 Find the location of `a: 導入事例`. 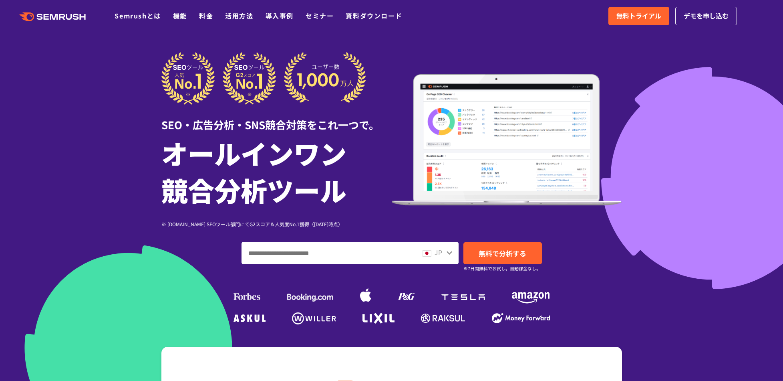

a: 導入事例 is located at coordinates (280, 16).